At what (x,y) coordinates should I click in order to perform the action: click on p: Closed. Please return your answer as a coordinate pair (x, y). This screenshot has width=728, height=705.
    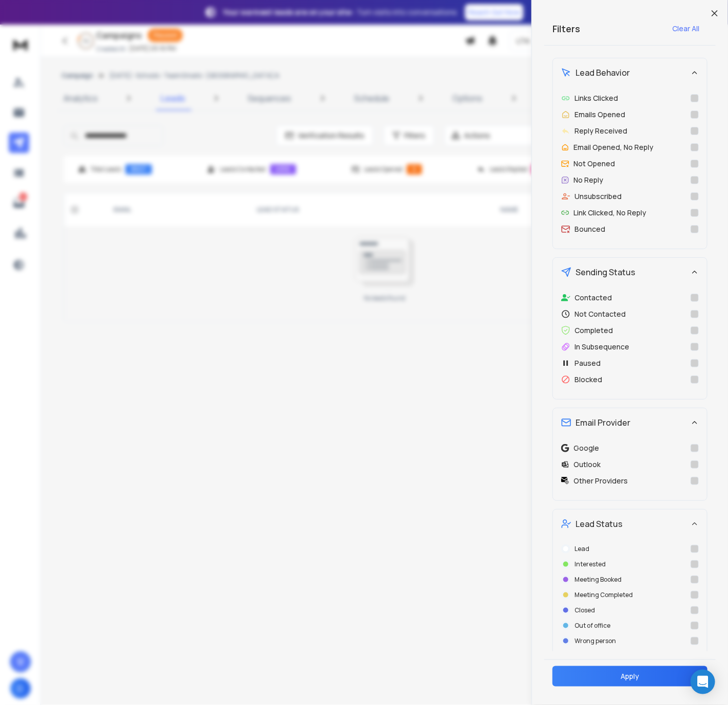
    Looking at the image, I should click on (585, 611).